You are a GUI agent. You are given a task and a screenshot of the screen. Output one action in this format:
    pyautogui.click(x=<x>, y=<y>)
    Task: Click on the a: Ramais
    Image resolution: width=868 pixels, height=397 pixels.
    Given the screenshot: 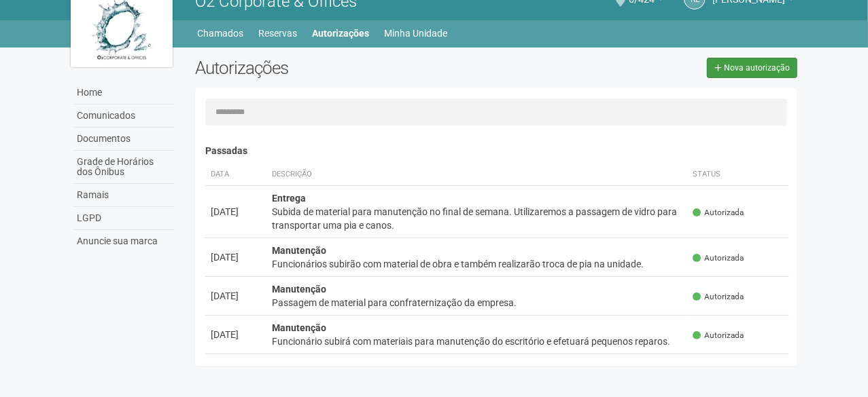 What is the action you would take?
    pyautogui.click(x=124, y=196)
    